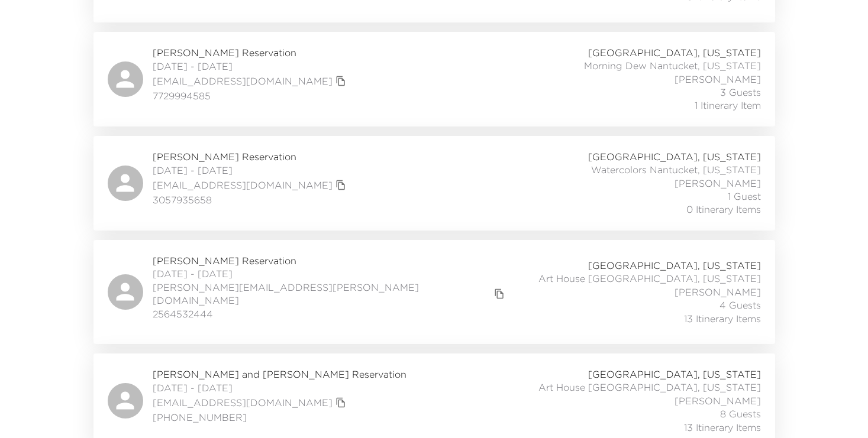 The image size is (868, 438). Describe the element at coordinates (250, 200) in the screenshot. I see `span: 3057935658` at that location.